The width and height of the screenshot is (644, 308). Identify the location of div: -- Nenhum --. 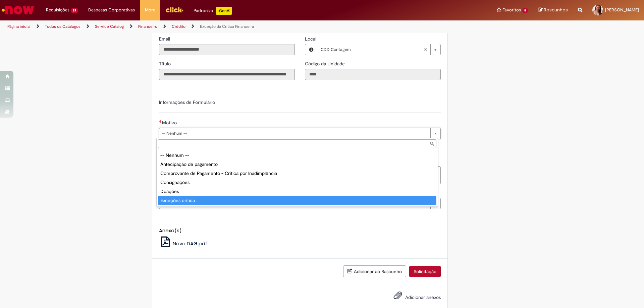
(297, 155).